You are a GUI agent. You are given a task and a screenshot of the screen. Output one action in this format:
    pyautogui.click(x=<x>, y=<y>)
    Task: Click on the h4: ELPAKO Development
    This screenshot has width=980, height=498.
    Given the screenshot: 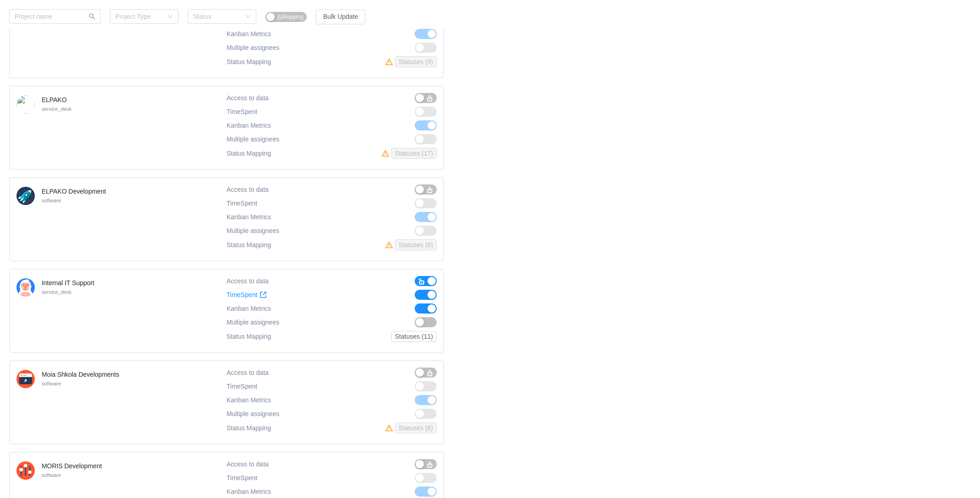 What is the action you would take?
    pyautogui.click(x=73, y=191)
    